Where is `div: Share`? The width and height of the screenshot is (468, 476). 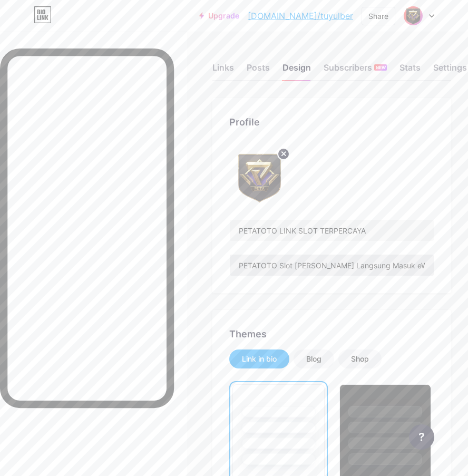
div: Share is located at coordinates (378, 15).